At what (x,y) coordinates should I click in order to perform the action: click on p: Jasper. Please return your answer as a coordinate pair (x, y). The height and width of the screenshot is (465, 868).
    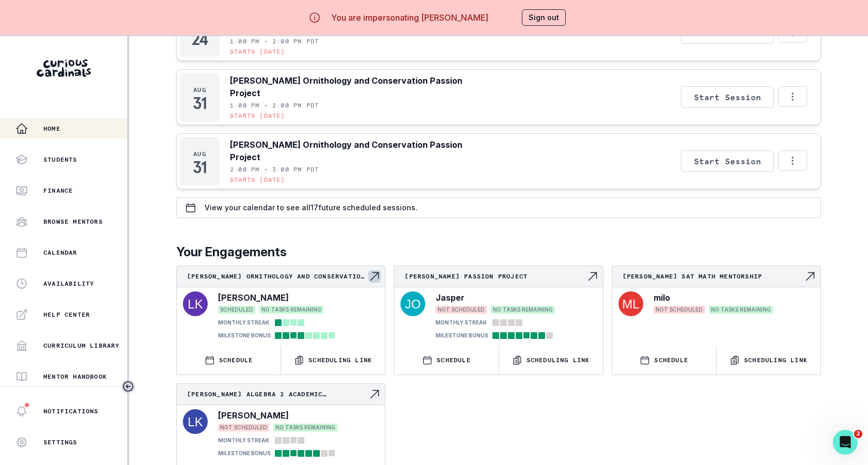
    Looking at the image, I should click on (450, 297).